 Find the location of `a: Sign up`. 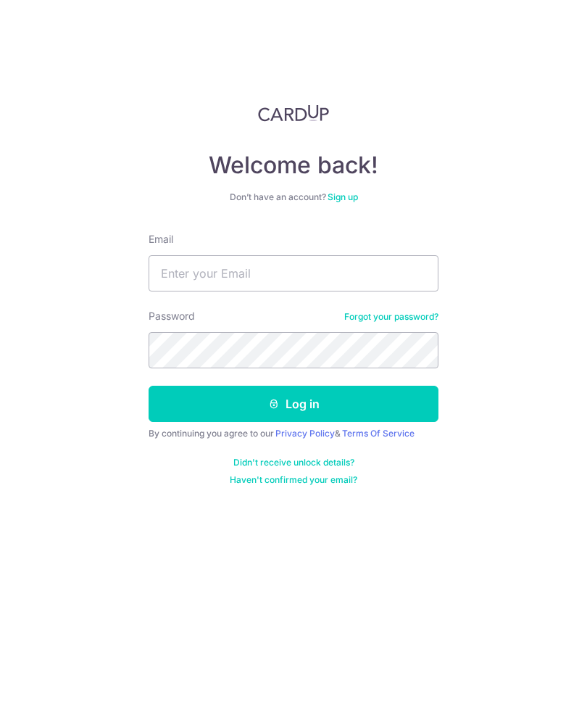

a: Sign up is located at coordinates (343, 197).